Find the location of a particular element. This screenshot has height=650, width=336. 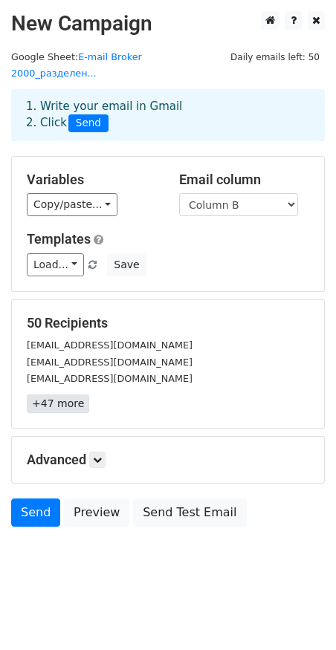

div: 1. Write your email in Gmail 2. Click is located at coordinates (168, 115).